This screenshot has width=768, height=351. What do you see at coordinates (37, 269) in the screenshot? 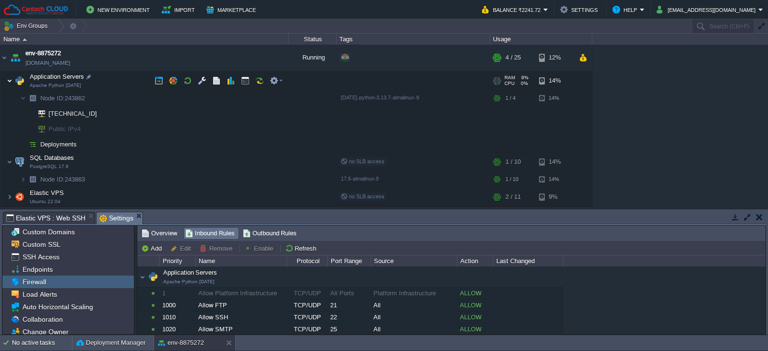
I see `a: Endpoints` at bounding box center [37, 269].